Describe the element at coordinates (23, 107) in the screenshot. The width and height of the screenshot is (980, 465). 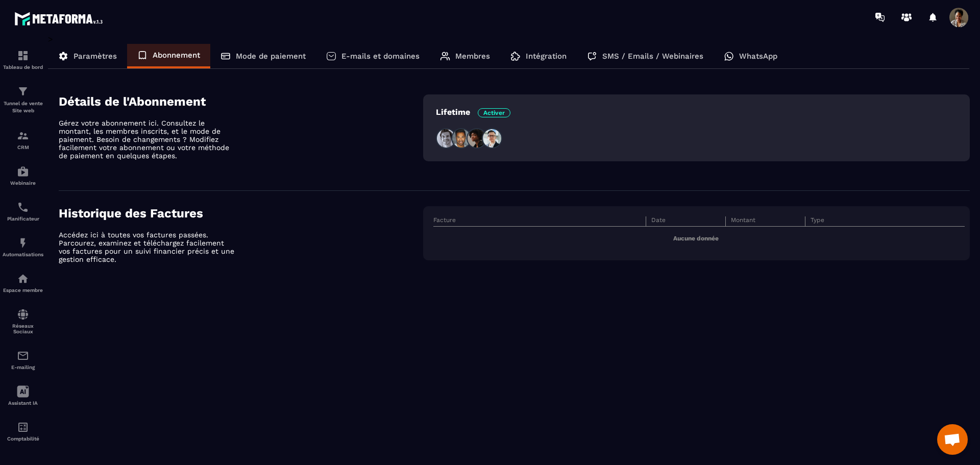
I see `p: Tunnel de vente Site web` at that location.